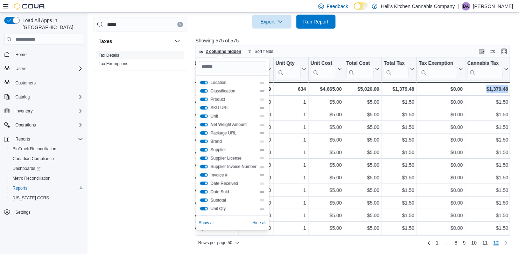 This screenshot has height=254, width=519. Describe the element at coordinates (44, 141) in the screenshot. I see `nav: Complex example` at that location.